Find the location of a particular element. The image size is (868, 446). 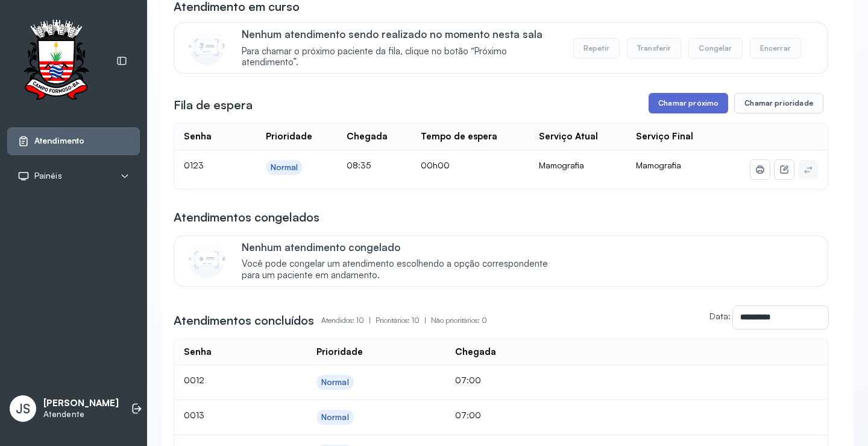

img: Logotipo do estabelecimento is located at coordinates (56, 61).